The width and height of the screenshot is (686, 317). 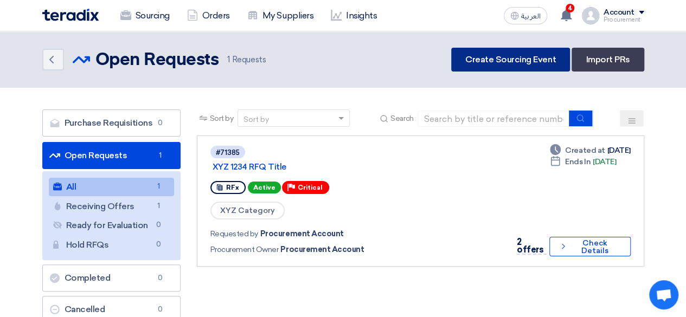 What do you see at coordinates (245, 250) in the screenshot?
I see `span: Procurement Owner` at bounding box center [245, 250].